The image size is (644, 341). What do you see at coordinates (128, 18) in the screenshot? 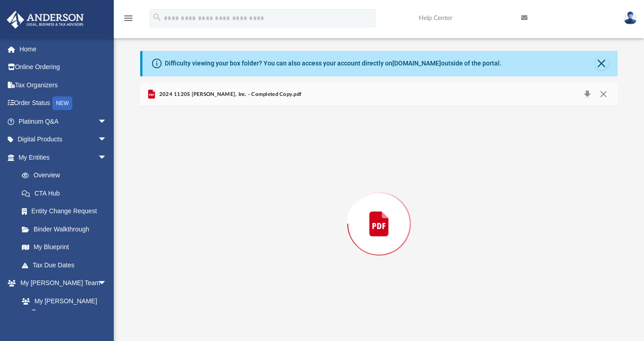
I see `i: menu` at bounding box center [128, 18].